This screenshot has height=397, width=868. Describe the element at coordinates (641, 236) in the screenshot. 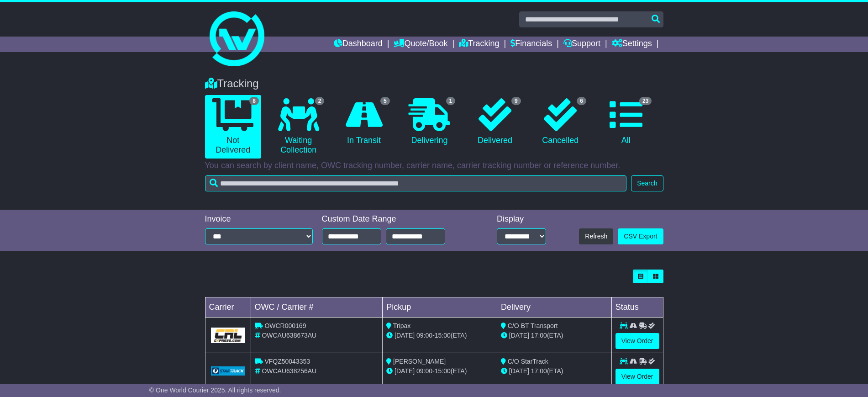

I see `a: CSV Export` at that location.